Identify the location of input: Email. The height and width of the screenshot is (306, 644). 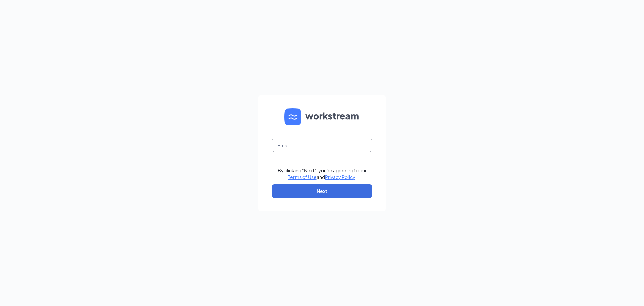
(322, 146).